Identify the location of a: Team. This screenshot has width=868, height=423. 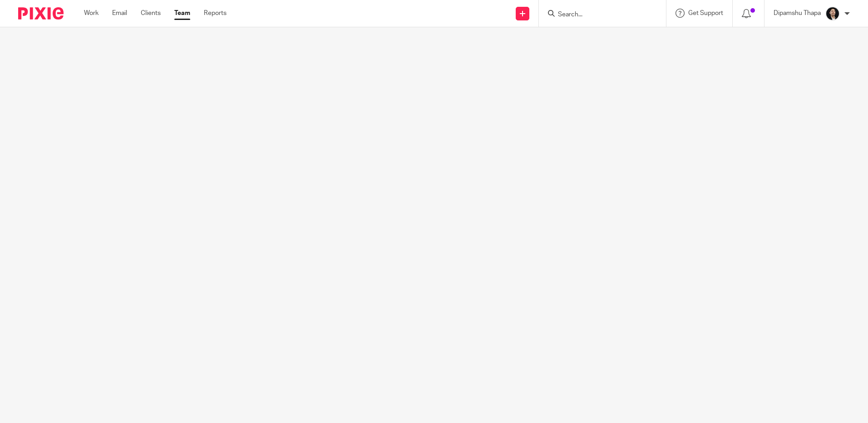
(182, 13).